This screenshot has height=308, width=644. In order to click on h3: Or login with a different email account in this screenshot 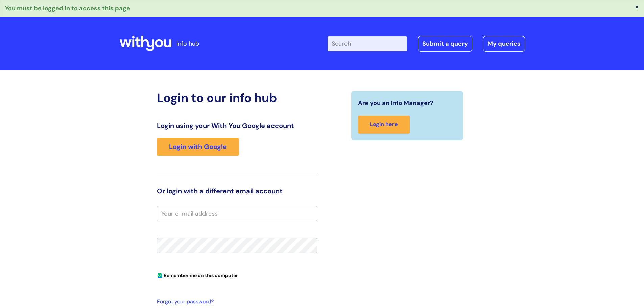, I will do `click(237, 191)`.